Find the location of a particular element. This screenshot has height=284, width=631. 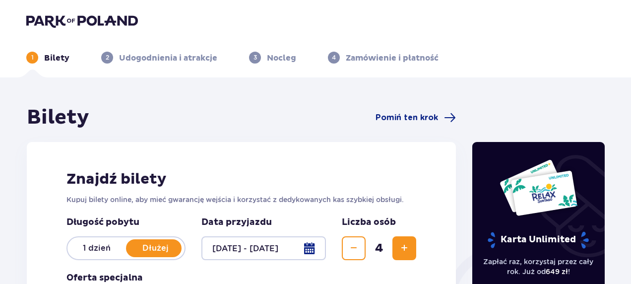

p: Liczba osób is located at coordinates (369, 222).